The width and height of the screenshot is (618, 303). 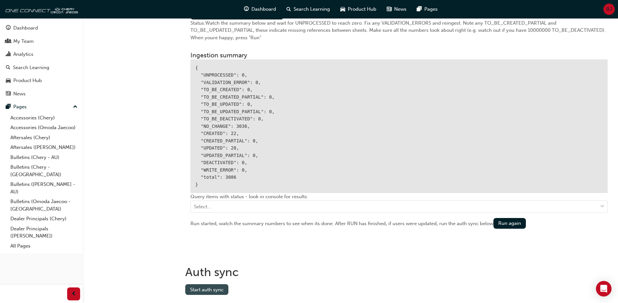 I want to click on a: Product Hub, so click(x=41, y=80).